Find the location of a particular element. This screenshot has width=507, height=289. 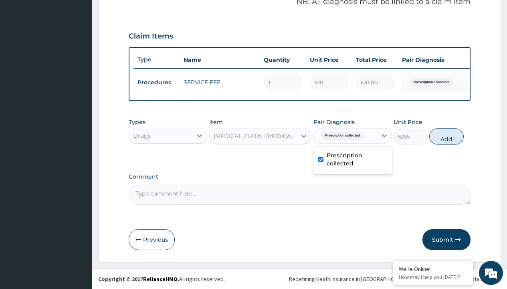

button: Previous is located at coordinates (151, 239).